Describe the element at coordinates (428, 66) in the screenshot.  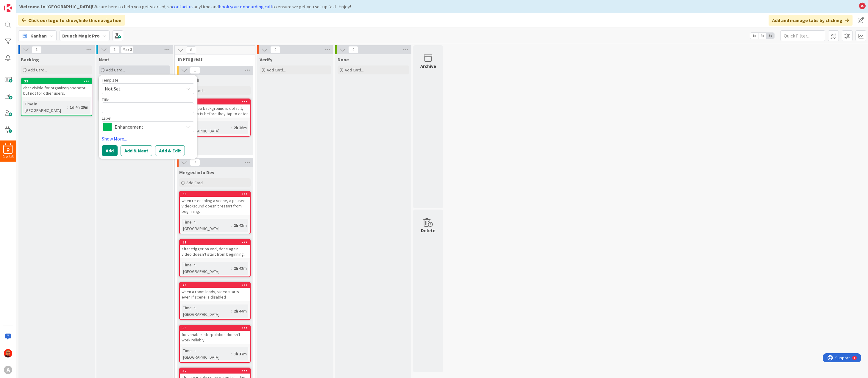
I see `div: Archive` at that location.